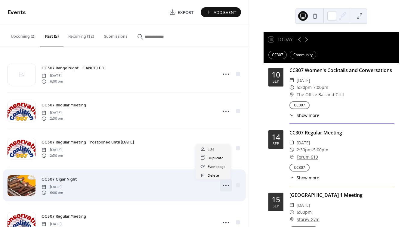  Describe the element at coordinates (214, 175) in the screenshot. I see `span: Delete` at that location.